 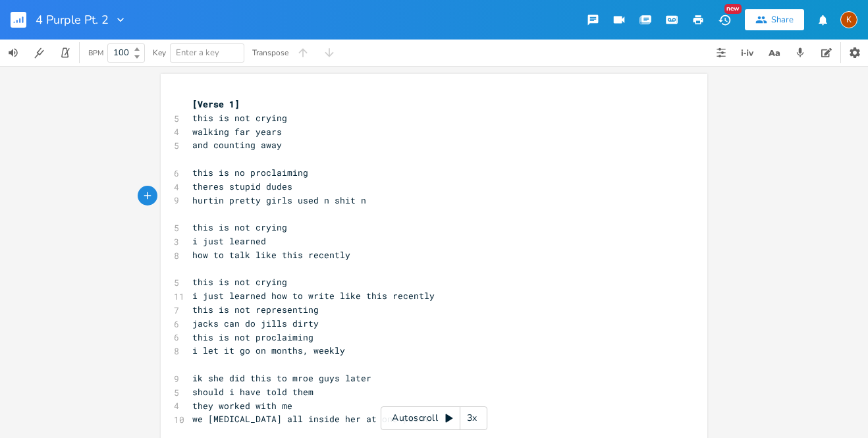 What do you see at coordinates (849, 20) in the screenshot?
I see `button: K` at bounding box center [849, 20].